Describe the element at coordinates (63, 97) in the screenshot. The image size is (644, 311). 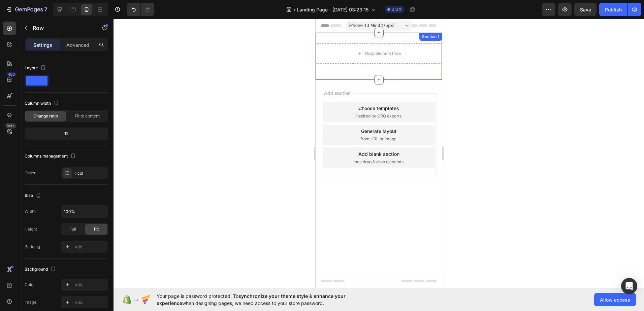
I see `span: inspired by CRO experts` at that location.